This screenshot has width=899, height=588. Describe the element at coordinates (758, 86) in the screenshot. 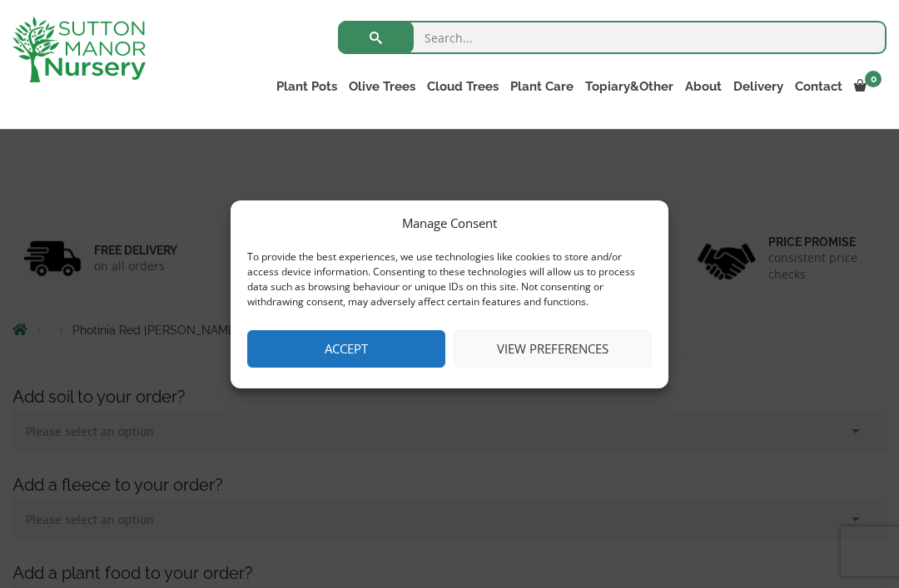

I see `a: Delivery` at that location.